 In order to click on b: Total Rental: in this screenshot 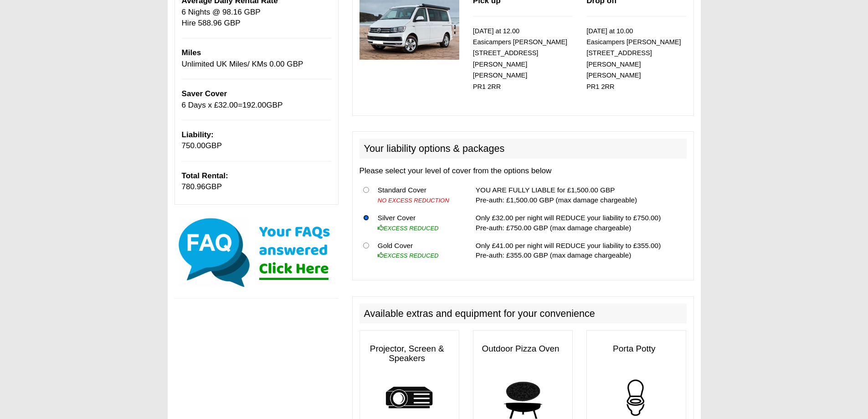, I will do `click(205, 176)`.